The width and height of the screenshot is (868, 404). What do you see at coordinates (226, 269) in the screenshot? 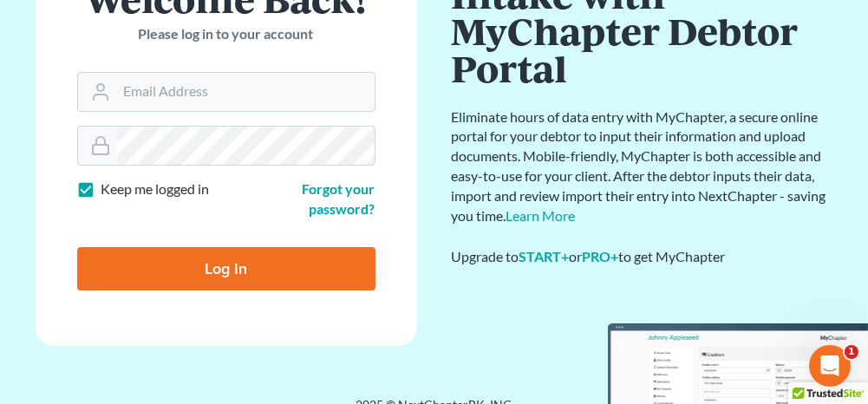
I see `input: Log In` at bounding box center [226, 269].